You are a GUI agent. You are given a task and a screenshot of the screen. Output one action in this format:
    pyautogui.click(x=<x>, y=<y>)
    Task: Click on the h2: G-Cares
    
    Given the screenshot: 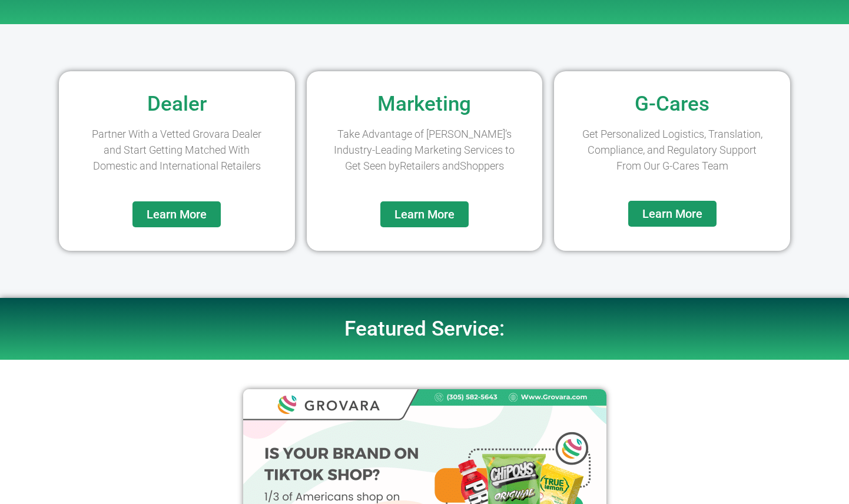 What is the action you would take?
    pyautogui.click(x=672, y=104)
    